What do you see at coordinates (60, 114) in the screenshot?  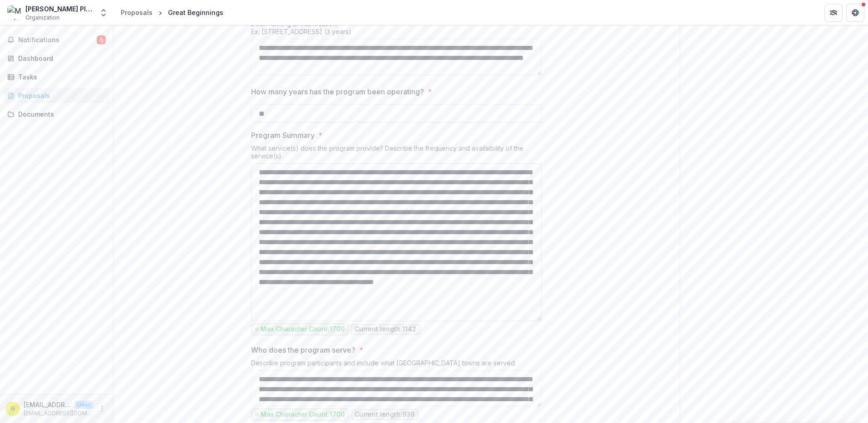 I see `div: Documents` at bounding box center [60, 114].